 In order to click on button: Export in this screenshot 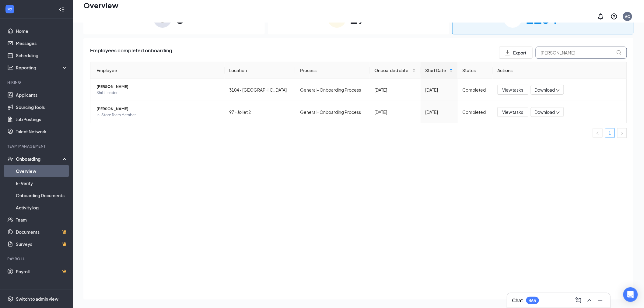, I will do `click(516, 53)`.